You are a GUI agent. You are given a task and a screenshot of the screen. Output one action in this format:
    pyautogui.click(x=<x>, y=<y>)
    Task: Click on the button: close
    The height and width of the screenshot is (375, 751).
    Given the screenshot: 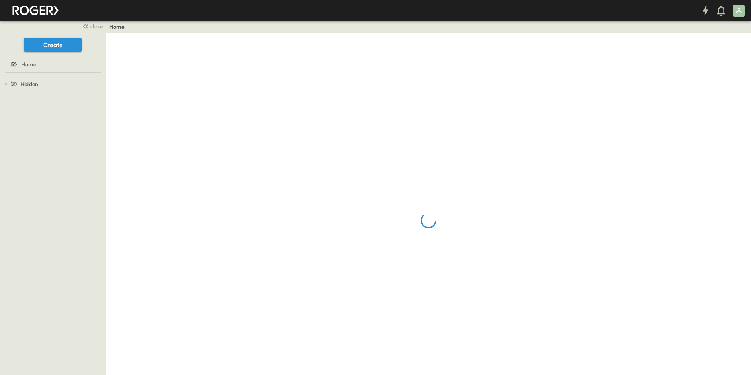 What is the action you would take?
    pyautogui.click(x=92, y=26)
    